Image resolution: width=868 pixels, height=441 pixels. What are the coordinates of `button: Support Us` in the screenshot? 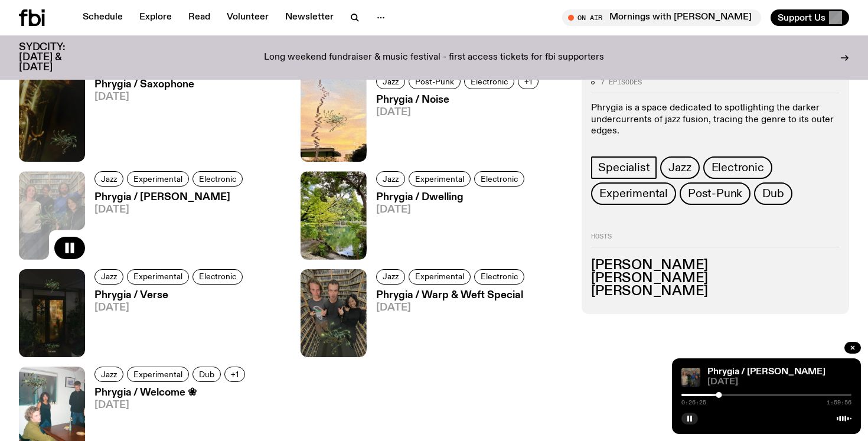 It's located at (809, 17).